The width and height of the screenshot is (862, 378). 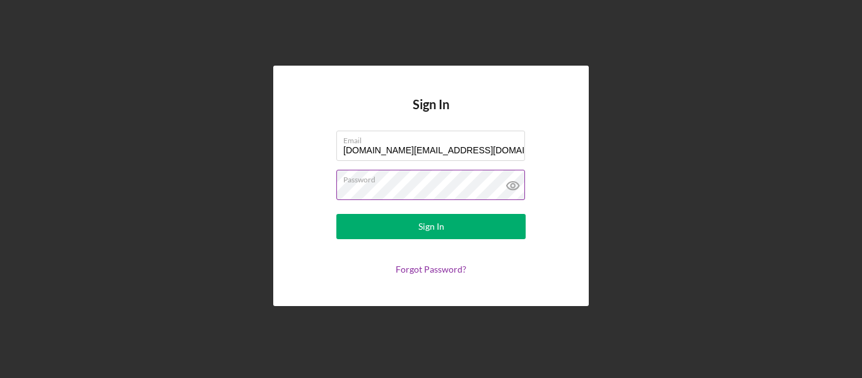 I want to click on h4: Sign In, so click(x=431, y=114).